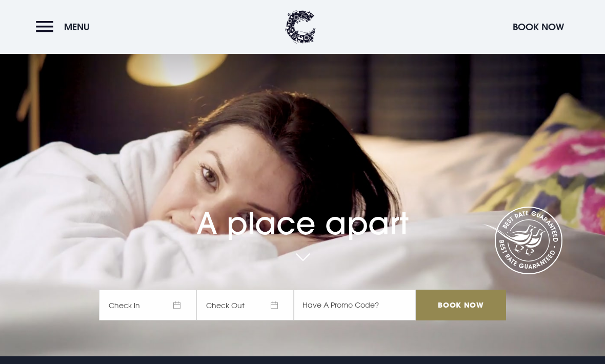 This screenshot has height=364, width=605. Describe the element at coordinates (245, 305) in the screenshot. I see `span: Check Out` at that location.